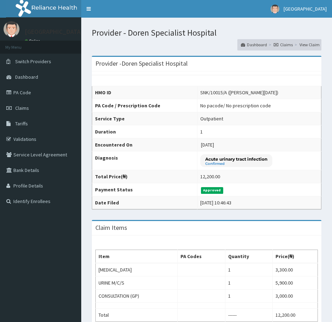 Image resolution: width=332 pixels, height=322 pixels. Describe the element at coordinates (212, 191) in the screenshot. I see `span: Approved` at that location.